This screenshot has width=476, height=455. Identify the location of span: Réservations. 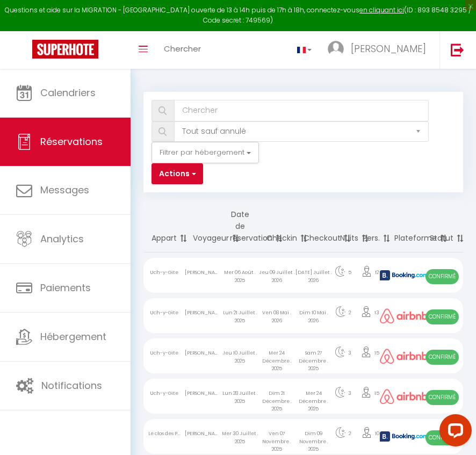
(71, 141).